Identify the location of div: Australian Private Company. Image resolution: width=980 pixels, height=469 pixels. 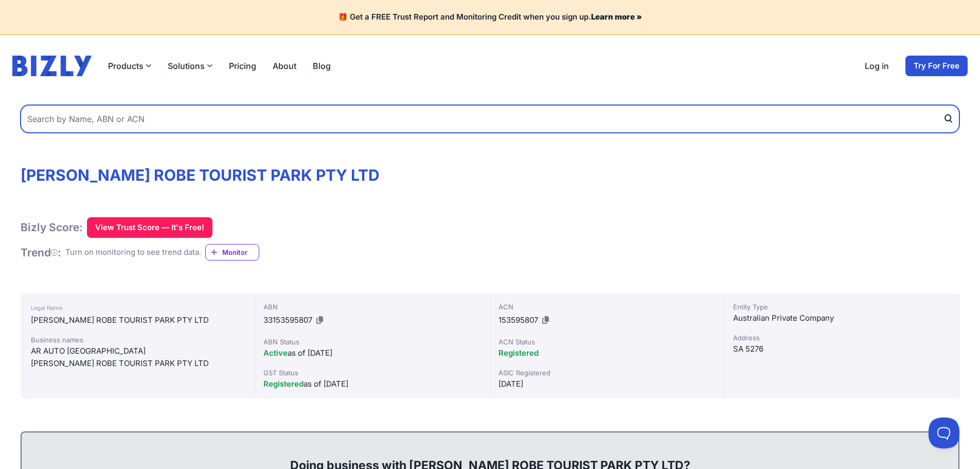
(842, 318).